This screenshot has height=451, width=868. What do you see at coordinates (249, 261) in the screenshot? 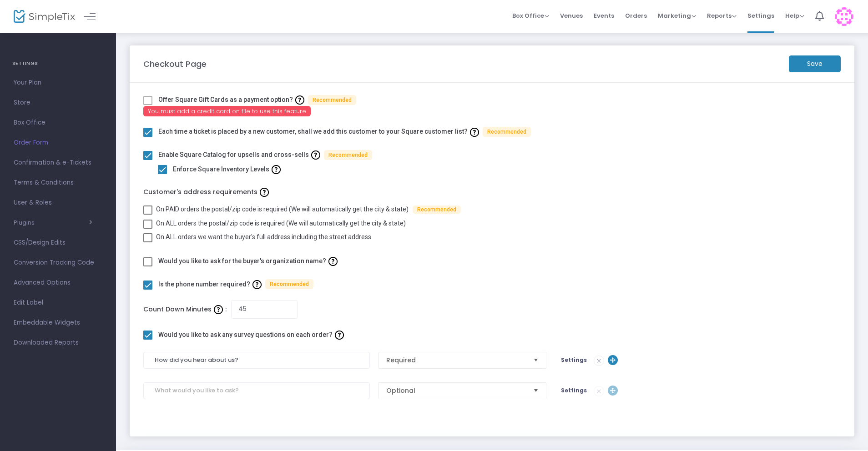
I see `label: Would you like to ask for the buyer's organization name?` at bounding box center [249, 261].